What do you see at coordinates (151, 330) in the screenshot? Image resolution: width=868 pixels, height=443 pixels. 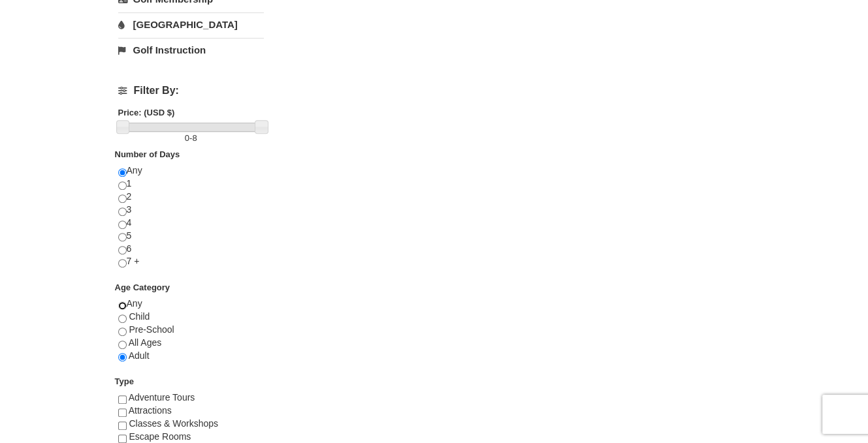 I see `span: Pre-School` at bounding box center [151, 330].